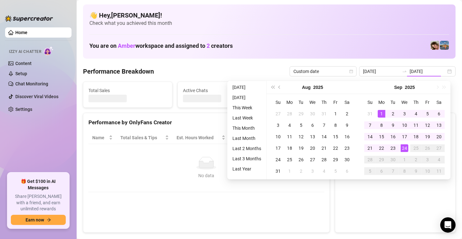 The width and height of the screenshot is (462, 239). What do you see at coordinates (323, 71) in the screenshot?
I see `span: Custom date` at bounding box center [323, 71].